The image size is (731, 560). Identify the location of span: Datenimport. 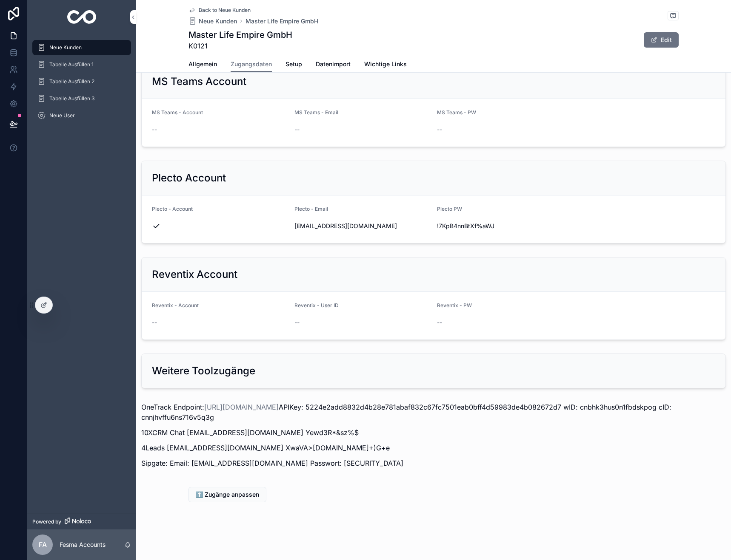
(333, 64).